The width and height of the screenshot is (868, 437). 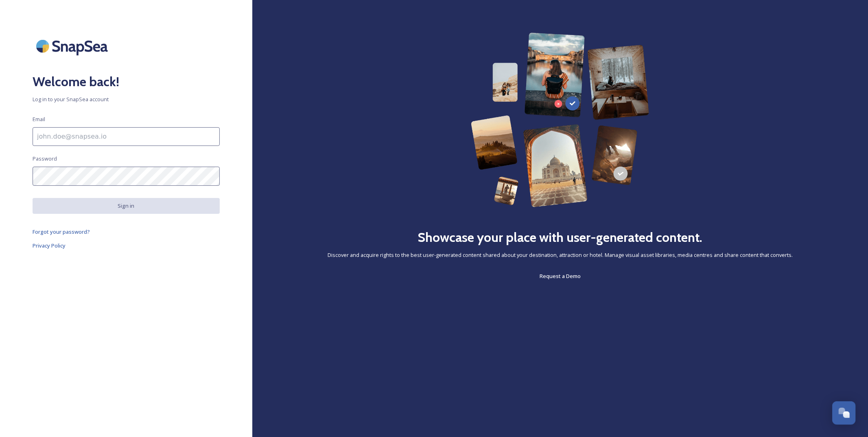 I want to click on span: Forgot your password?, so click(x=61, y=232).